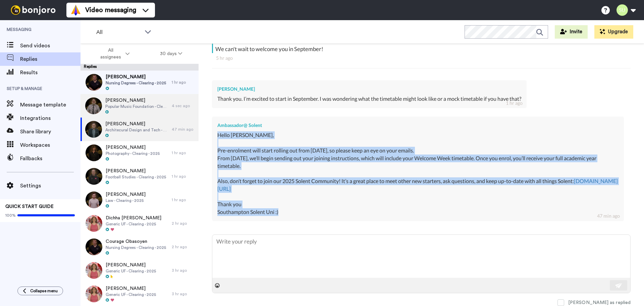 Image resolution: width=644 pixels, height=306 pixels. Describe the element at coordinates (137, 106) in the screenshot. I see `span: Popular Music Foundation - Clearing - 2025` at that location.